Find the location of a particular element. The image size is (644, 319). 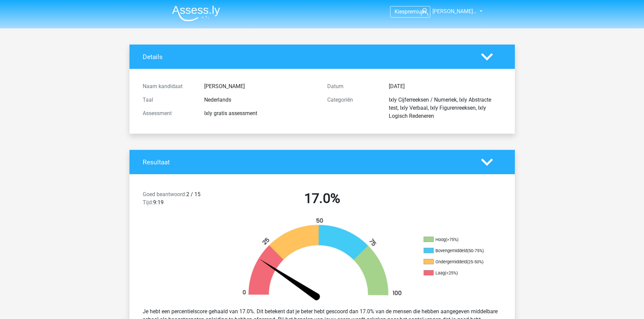

h4: Resultaat is located at coordinates (306, 162).